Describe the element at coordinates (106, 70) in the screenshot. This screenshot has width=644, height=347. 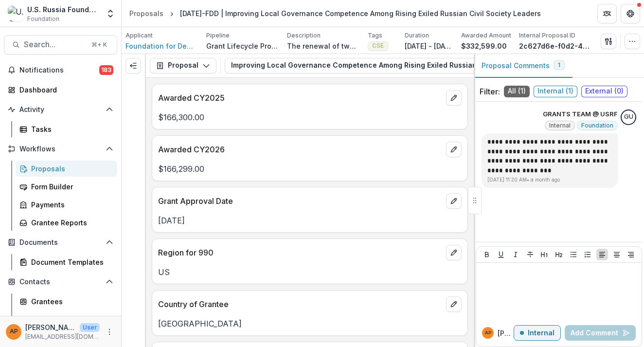
I see `span: 183` at that location.